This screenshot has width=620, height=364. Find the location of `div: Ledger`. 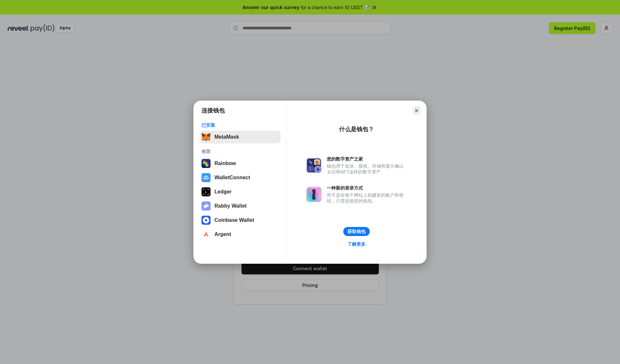

div: Ledger is located at coordinates (223, 192).